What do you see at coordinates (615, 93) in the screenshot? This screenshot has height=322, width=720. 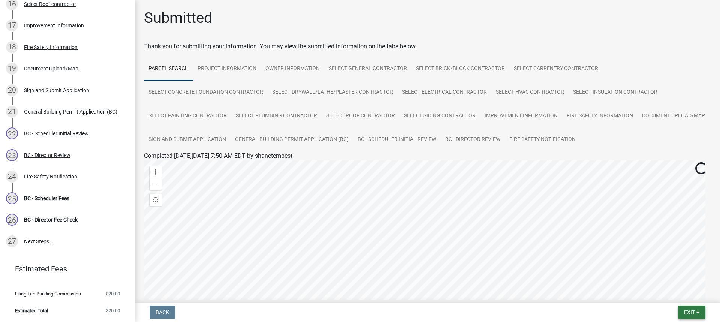 I see `a: Select Insulation contractor` at bounding box center [615, 93].